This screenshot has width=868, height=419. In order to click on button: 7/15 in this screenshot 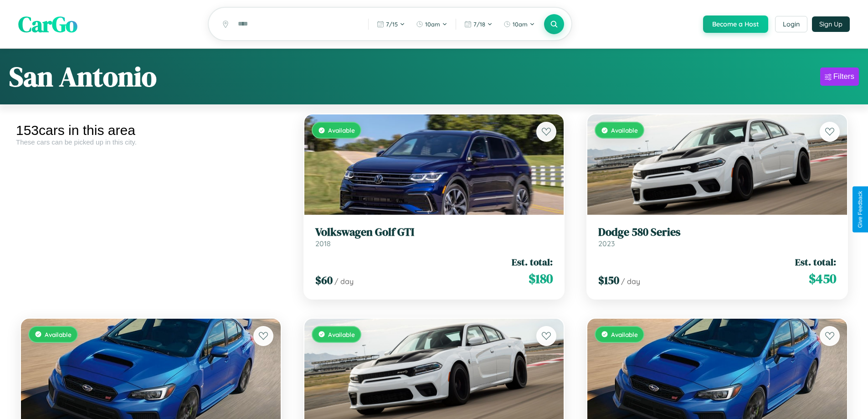, I will do `click(391, 24)`.